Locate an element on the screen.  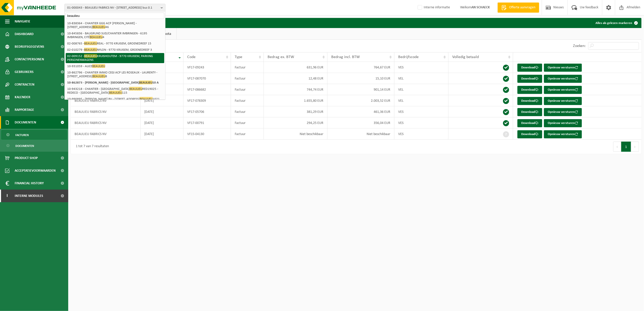
td: 764,67 EUR is located at coordinates (361, 67).